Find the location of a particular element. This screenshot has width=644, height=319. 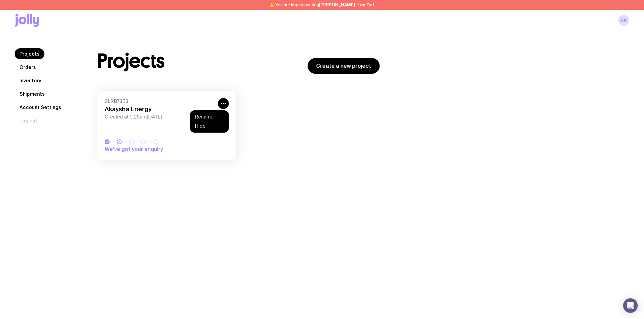

a: Shipments is located at coordinates (32, 94).